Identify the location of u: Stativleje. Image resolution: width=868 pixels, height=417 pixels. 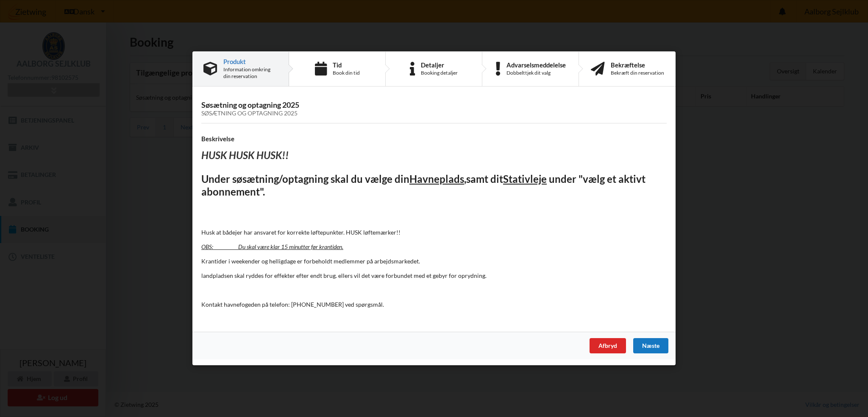
(524, 178).